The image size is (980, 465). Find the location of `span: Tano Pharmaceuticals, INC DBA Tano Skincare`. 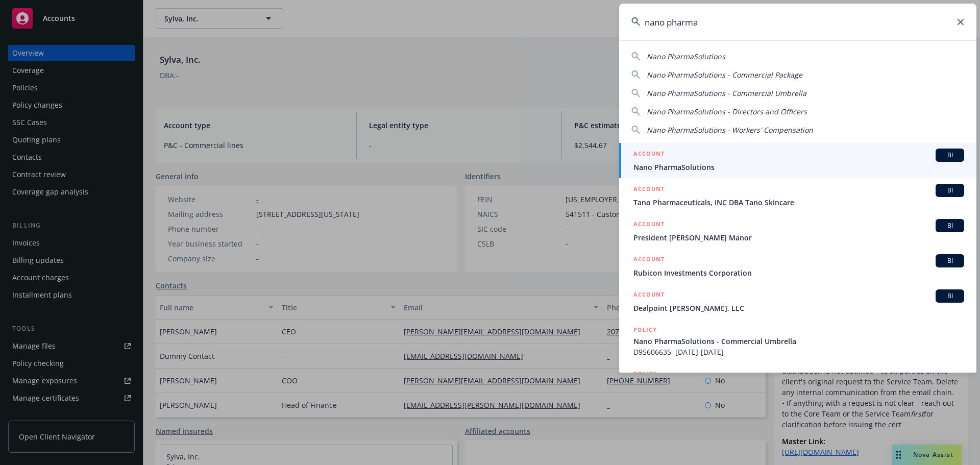

span: Tano Pharmaceuticals, INC DBA Tano Skincare is located at coordinates (799, 203).